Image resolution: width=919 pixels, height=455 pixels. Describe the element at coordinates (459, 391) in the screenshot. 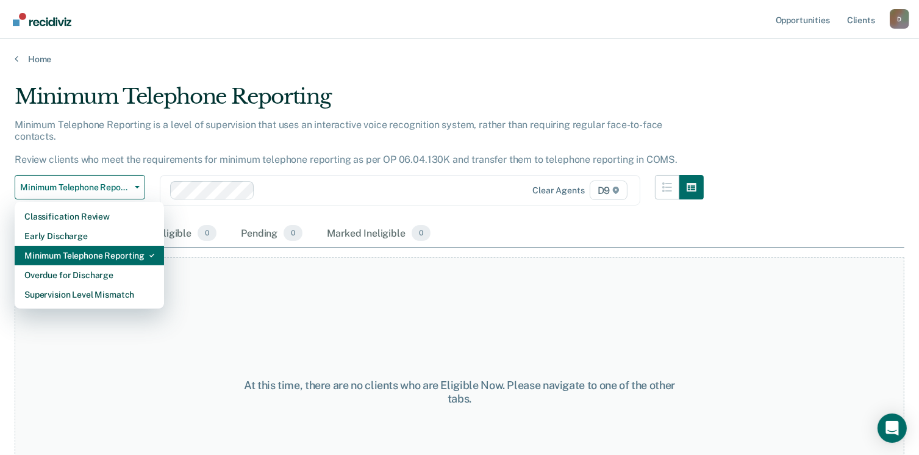

I see `div: At this time, there are no clients who are Eligible Now. Please navigate to one of the other tabs.` at that location.